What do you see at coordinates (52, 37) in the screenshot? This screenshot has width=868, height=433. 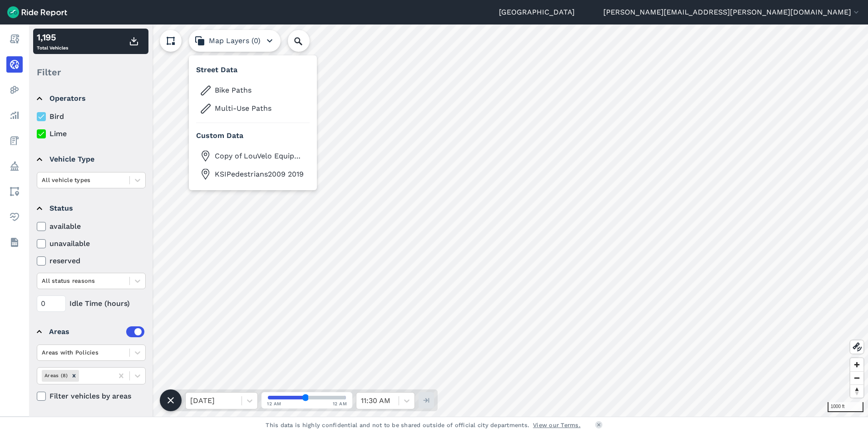 I see `div: 1,195` at bounding box center [52, 37].